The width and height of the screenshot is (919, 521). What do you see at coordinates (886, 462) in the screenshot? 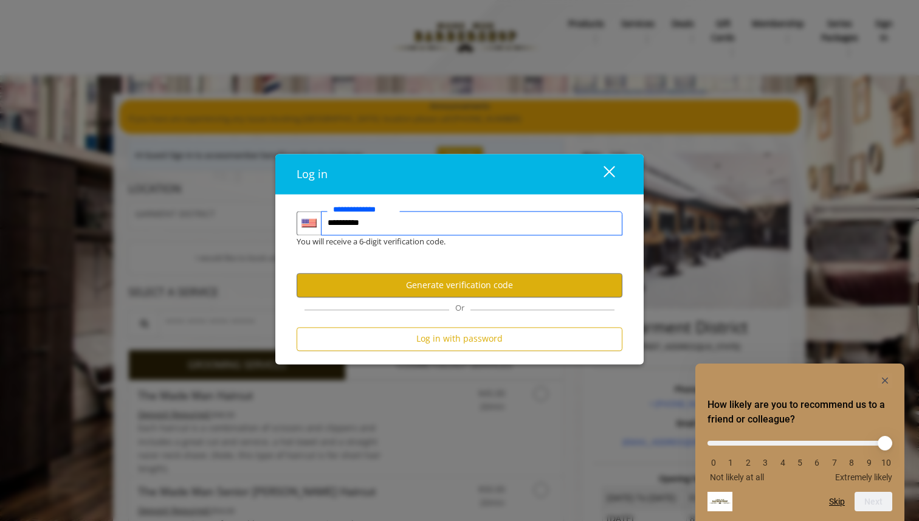
I see `li: 10` at bounding box center [886, 462].